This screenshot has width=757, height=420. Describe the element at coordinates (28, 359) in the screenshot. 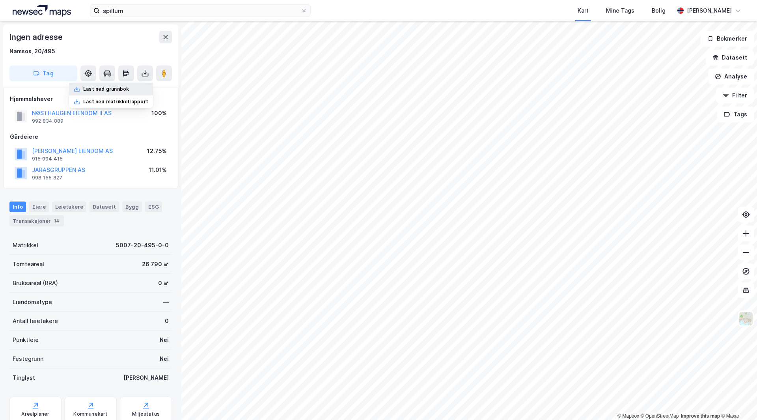

I see `div: Festegrunn` at that location.